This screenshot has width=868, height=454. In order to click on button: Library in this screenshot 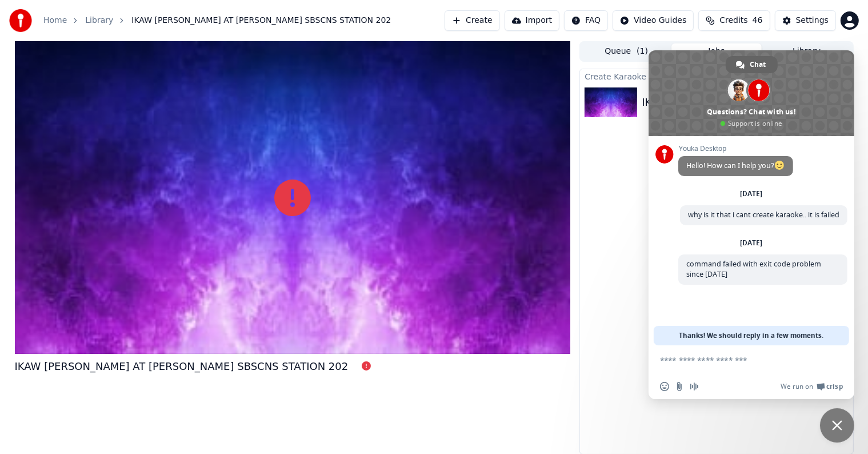, I will do `click(807, 51)`.